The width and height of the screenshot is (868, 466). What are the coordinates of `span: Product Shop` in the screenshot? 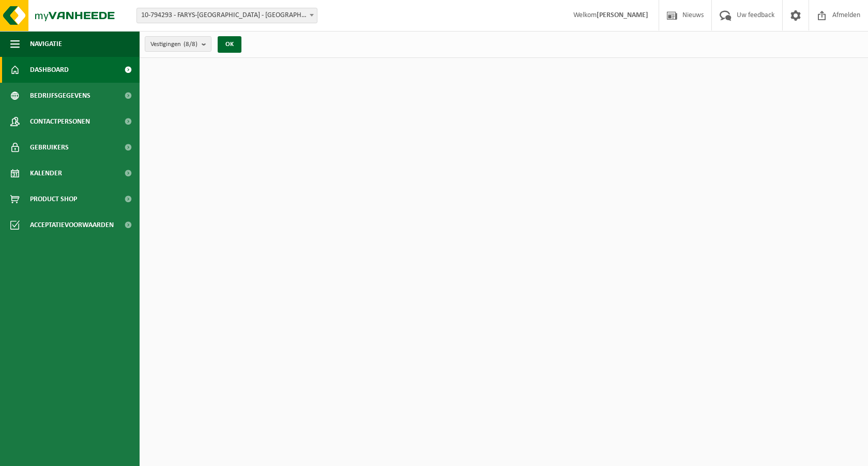 It's located at (53, 199).